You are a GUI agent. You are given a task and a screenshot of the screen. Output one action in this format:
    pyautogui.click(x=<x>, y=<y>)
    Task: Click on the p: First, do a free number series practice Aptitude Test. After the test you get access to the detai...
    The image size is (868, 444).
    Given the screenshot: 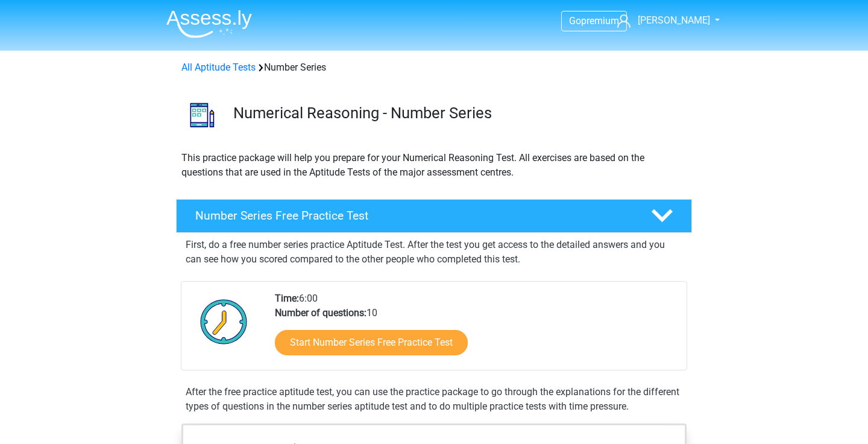 What is the action you would take?
    pyautogui.click(x=434, y=252)
    